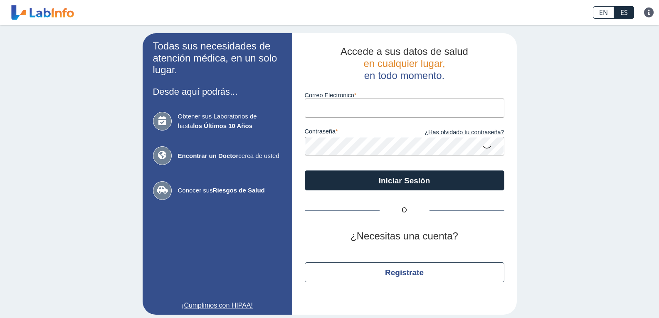  Describe the element at coordinates (230, 190) in the screenshot. I see `span: Conocer sus` at that location.